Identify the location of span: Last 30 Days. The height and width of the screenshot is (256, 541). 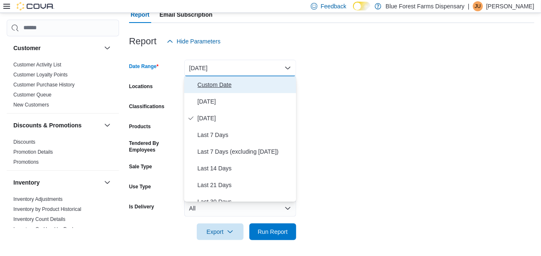
(245, 202).